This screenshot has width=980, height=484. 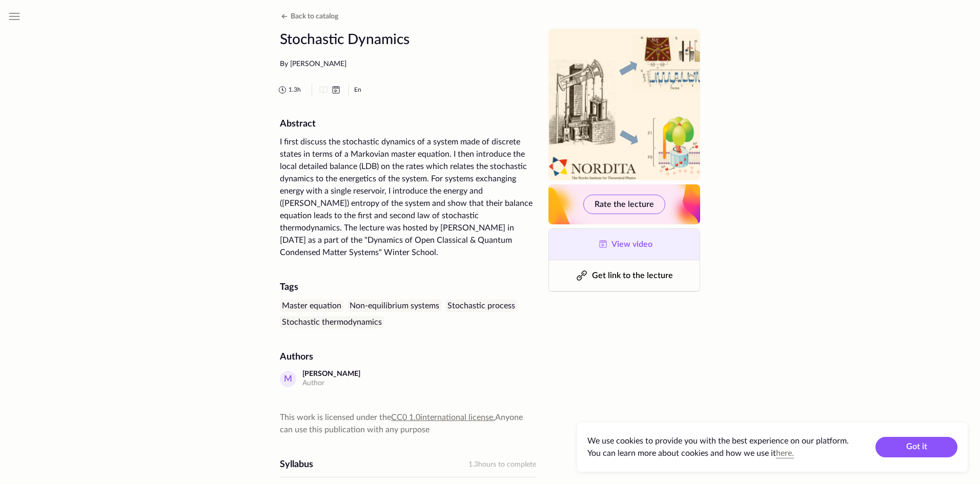 What do you see at coordinates (624, 275) in the screenshot?
I see `button: Get link to the lecture` at bounding box center [624, 275].